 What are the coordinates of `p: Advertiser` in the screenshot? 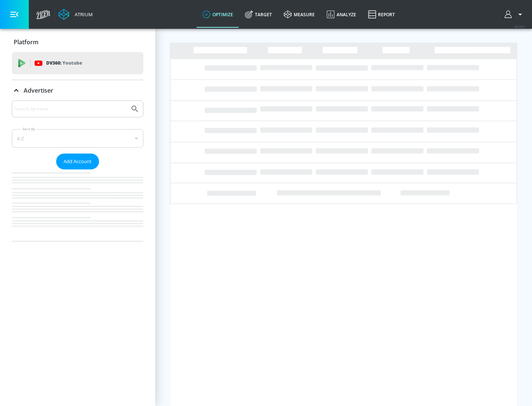 It's located at (38, 90).